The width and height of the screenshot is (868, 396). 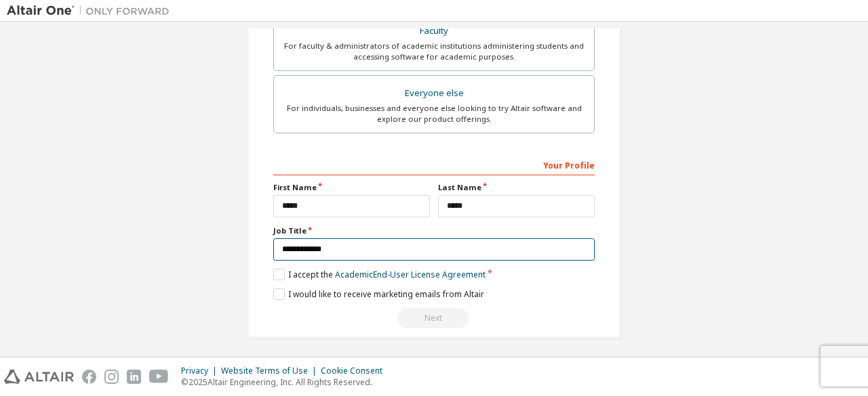 What do you see at coordinates (410, 274) in the screenshot?
I see `a: Academic End-User License Agreement` at bounding box center [410, 274].